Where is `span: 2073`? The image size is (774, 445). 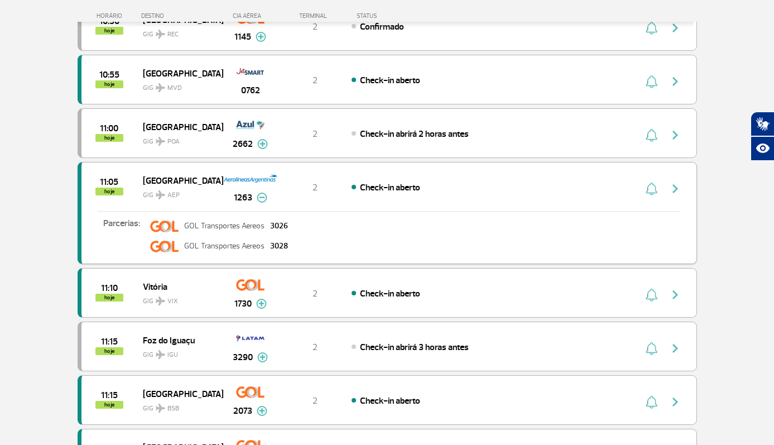 span: 2073 is located at coordinates (243, 411).